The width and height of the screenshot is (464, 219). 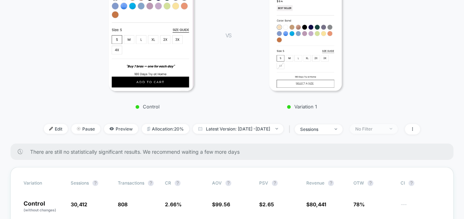 I want to click on span: 2.66 %, so click(x=173, y=204).